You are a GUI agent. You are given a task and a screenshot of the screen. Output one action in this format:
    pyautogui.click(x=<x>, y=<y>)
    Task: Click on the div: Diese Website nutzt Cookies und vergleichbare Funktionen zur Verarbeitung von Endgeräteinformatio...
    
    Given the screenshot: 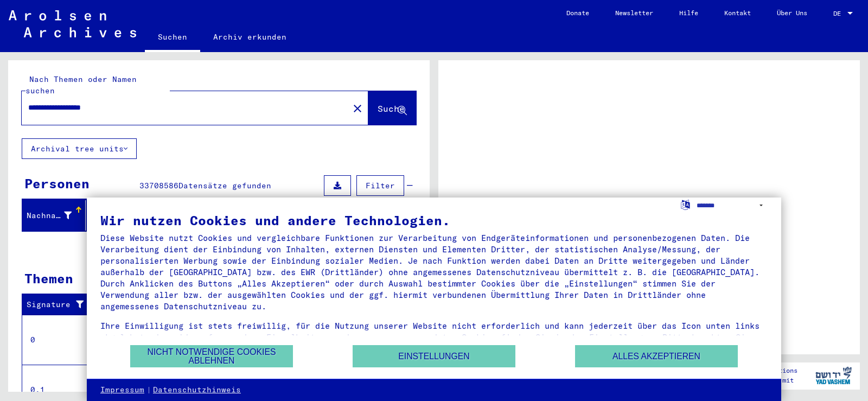 What is the action you would take?
    pyautogui.click(x=434, y=272)
    